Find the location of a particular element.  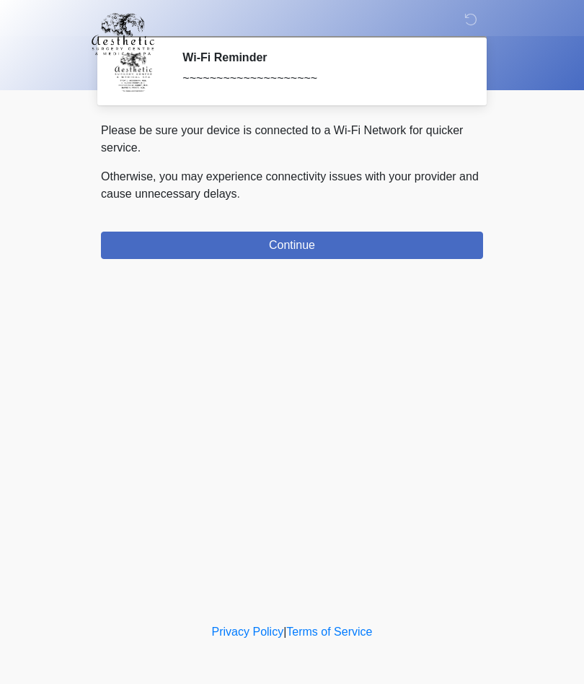

a: Privacy Policy is located at coordinates (248, 631).